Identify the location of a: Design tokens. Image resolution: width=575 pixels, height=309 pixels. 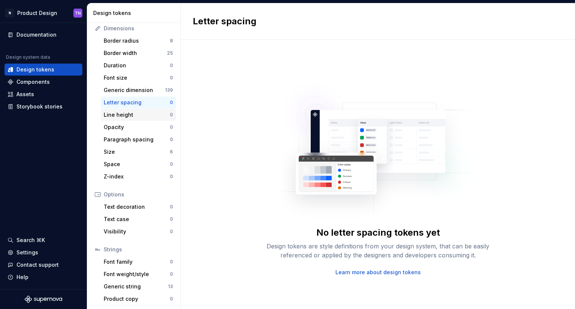
(43, 70).